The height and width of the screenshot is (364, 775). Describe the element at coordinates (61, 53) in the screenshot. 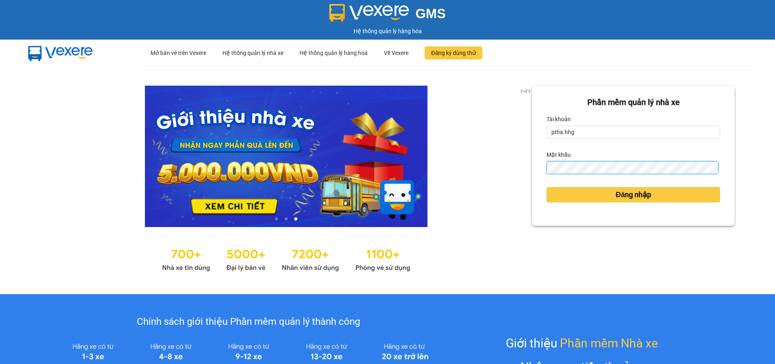

I see `img: mbUUG5Q.png` at that location.